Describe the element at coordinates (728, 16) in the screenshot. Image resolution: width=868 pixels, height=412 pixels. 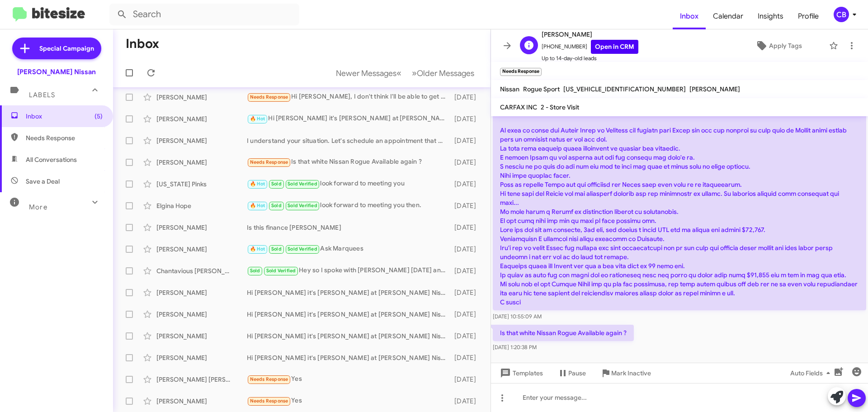
I see `a: Calendar` at that location.